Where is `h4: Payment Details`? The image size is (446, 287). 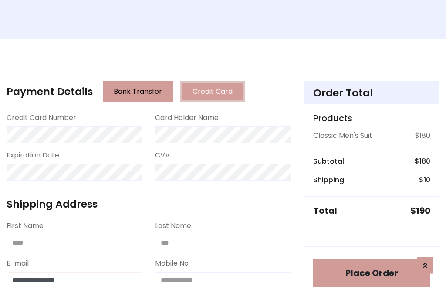
h4: Payment Details is located at coordinates (50, 92).